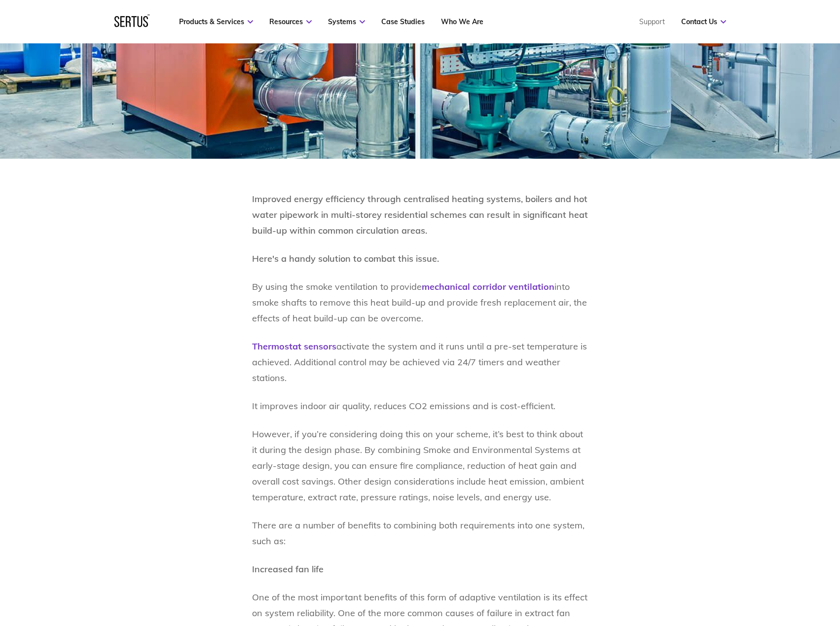 The height and width of the screenshot is (626, 840). Describe the element at coordinates (420, 363) in the screenshot. I see `p: activate the system and it runs until a pre-set temperature is achieved. Additional control may b...` at that location.